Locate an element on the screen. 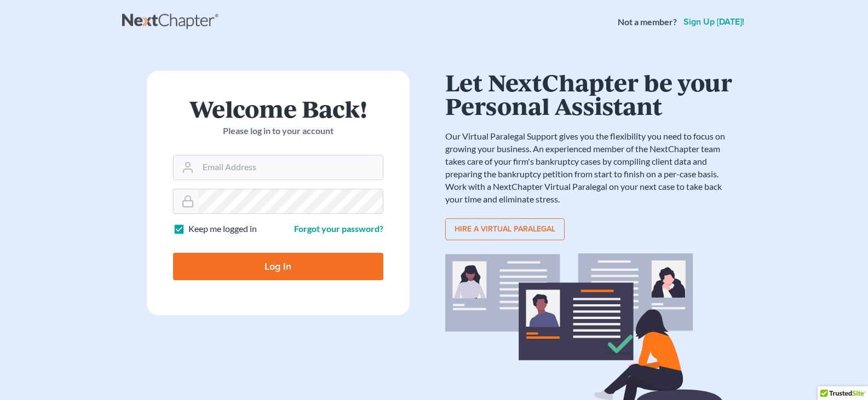  h1: Let NextChapter be your Personal Assistant is located at coordinates (590, 94).